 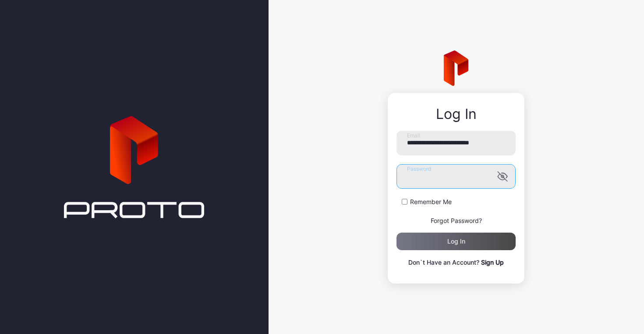 What do you see at coordinates (456, 143) in the screenshot?
I see `input: Email` at bounding box center [456, 143].